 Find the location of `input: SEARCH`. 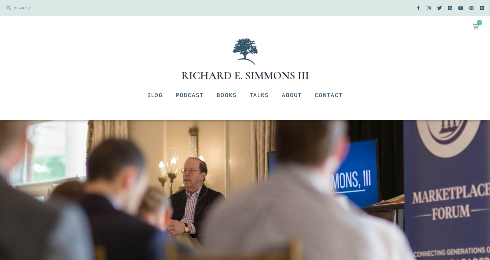

input: SEARCH is located at coordinates (126, 8).